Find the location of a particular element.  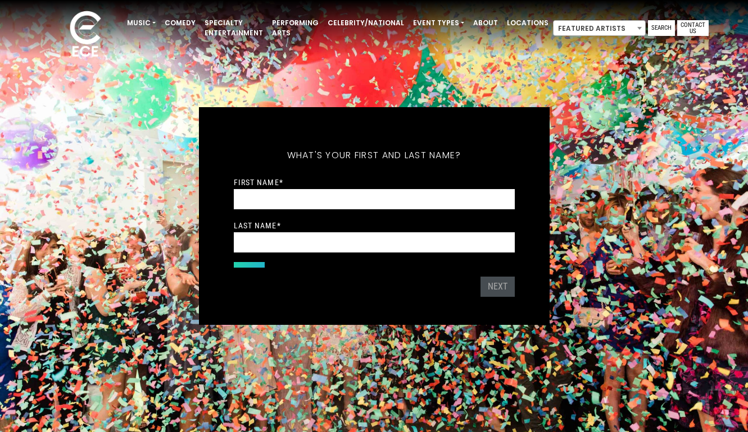

a: Performing Arts is located at coordinates (295, 28).